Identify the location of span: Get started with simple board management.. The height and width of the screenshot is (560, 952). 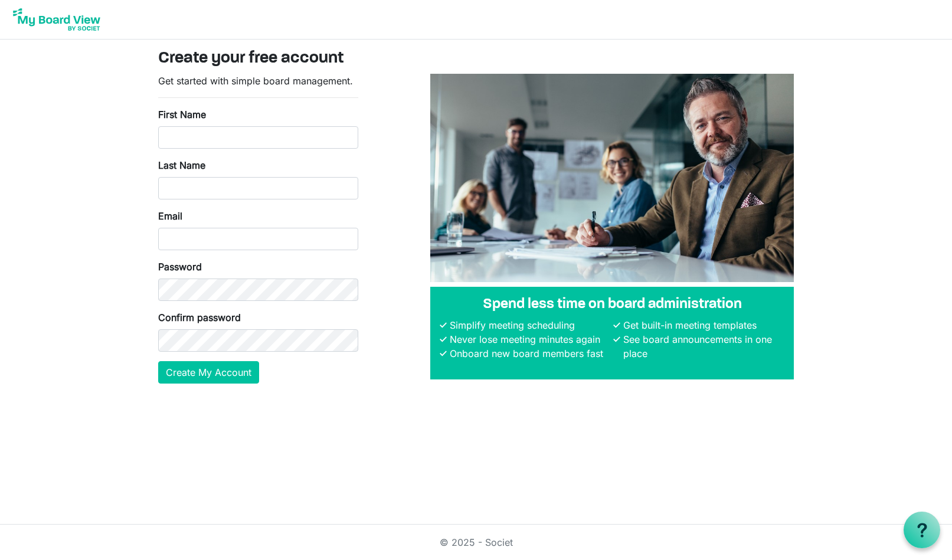
(256, 81).